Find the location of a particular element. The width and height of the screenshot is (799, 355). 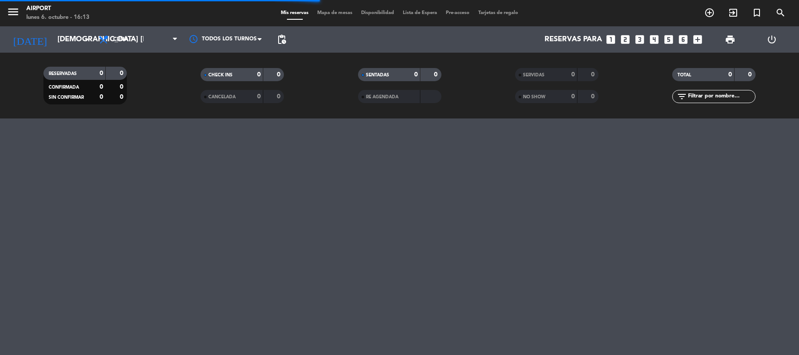

span: CANCELADA is located at coordinates (222, 97).